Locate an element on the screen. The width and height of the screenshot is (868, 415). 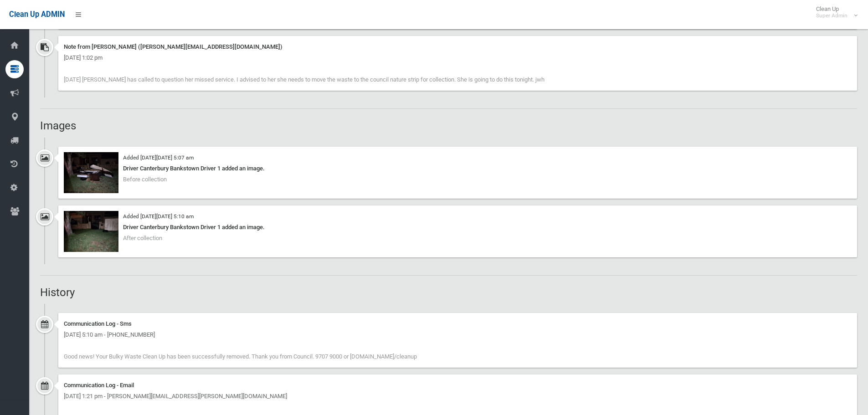
span: Clean Up ADMIN is located at coordinates (37, 14).